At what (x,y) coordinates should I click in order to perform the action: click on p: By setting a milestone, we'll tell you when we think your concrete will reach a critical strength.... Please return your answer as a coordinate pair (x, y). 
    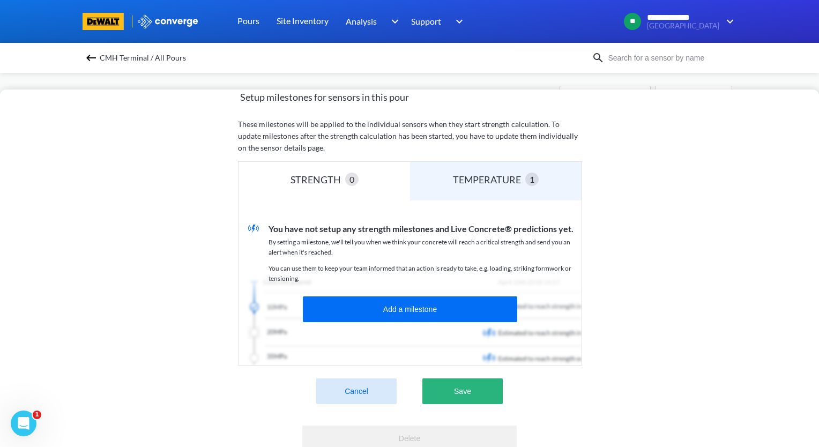
    Looking at the image, I should click on (425, 247).